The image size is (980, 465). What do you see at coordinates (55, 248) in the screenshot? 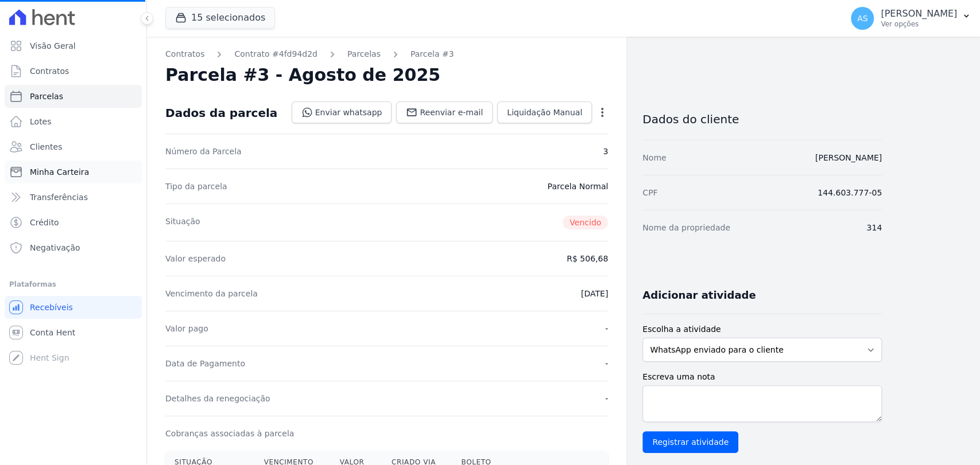
I see `span: Negativação` at bounding box center [55, 248].